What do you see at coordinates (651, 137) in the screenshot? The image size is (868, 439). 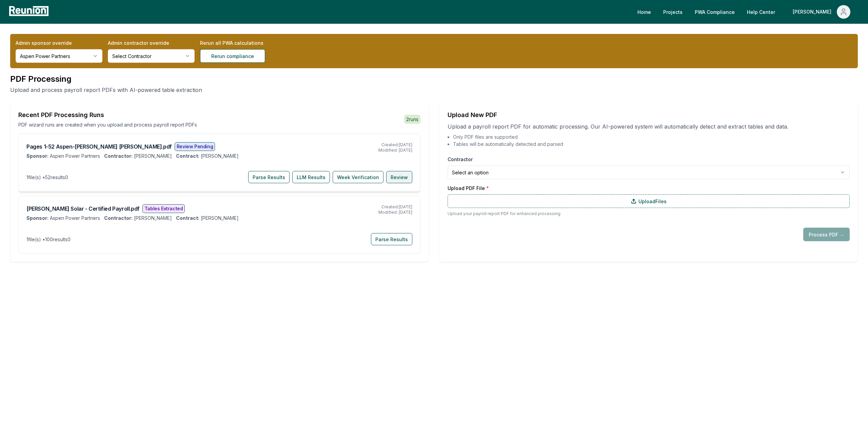 I see `li: Only PDF files are supported` at bounding box center [651, 137].